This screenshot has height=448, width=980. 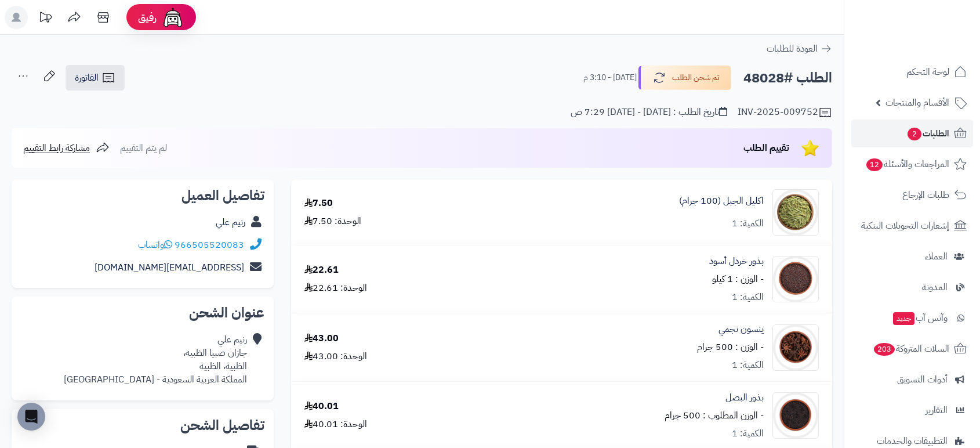 I want to click on img: 1677335760-Onion%20Seeds-90x90.jpg, so click(x=796, y=415).